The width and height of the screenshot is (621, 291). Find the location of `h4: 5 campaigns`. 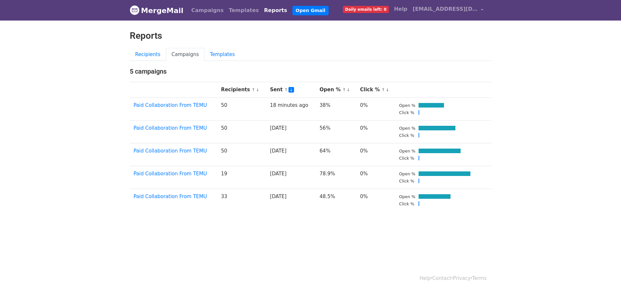

h4: 5 campaigns is located at coordinates (311, 71).